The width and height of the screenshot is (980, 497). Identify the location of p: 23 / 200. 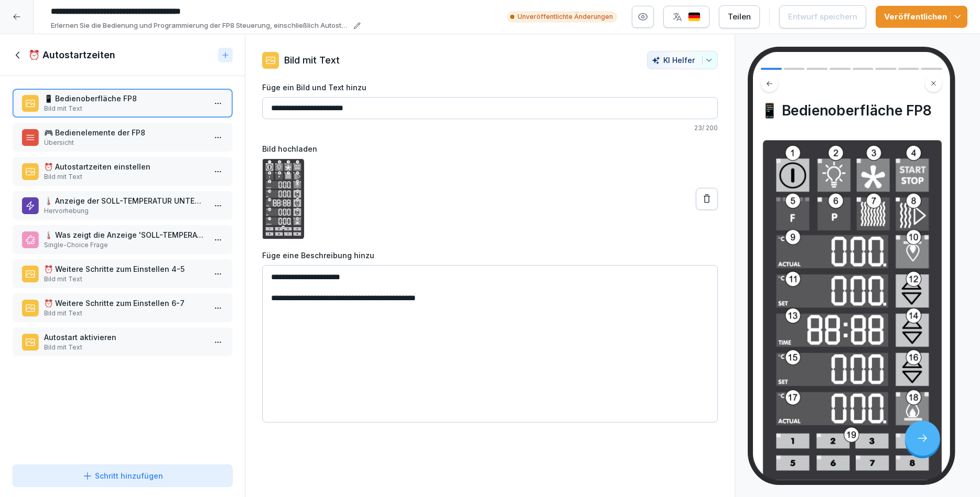
(490, 128).